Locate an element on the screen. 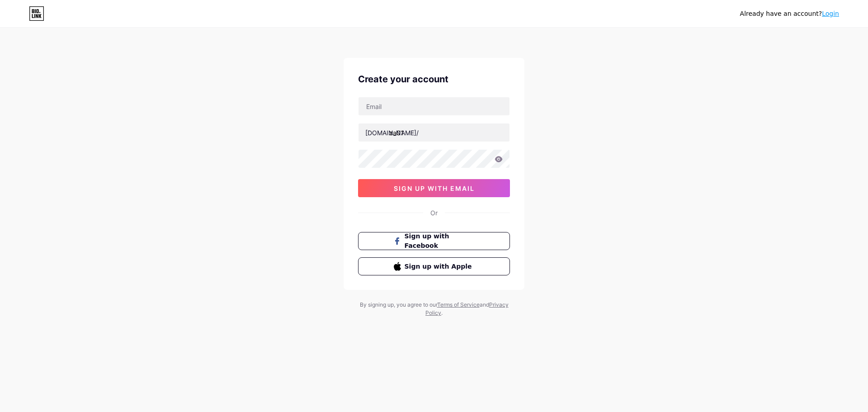 The width and height of the screenshot is (868, 412). a: Terms of Service is located at coordinates (458, 305).